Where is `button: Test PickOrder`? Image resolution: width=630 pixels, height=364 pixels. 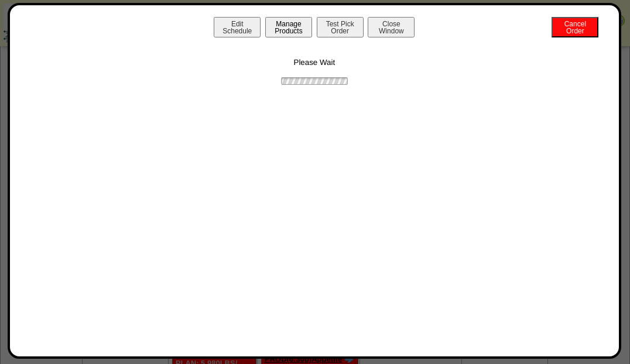
button: Test PickOrder is located at coordinates (340, 27).